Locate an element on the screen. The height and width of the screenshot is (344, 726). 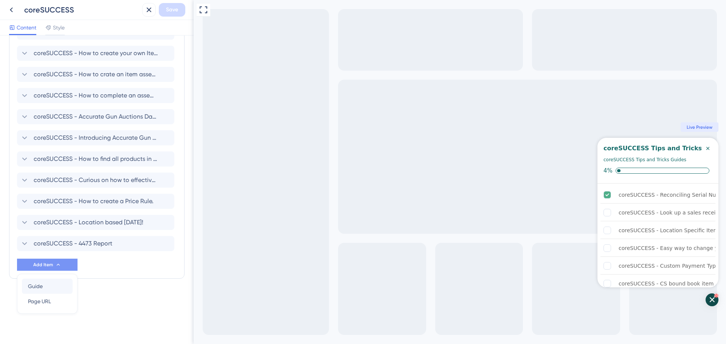
span: coreSUCCESS - How to complete an assembly. is located at coordinates (96, 96).